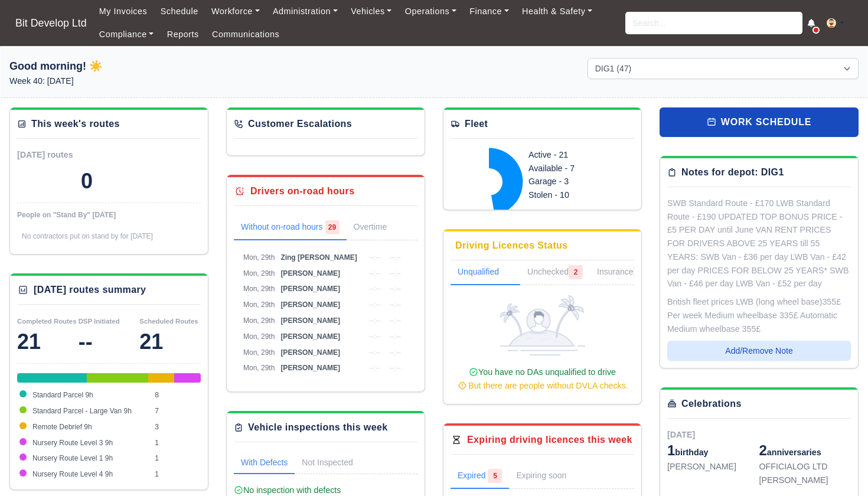 This screenshot has height=496, width=868. What do you see at coordinates (327, 463) in the screenshot?
I see `a: Not Inspected` at bounding box center [327, 463].